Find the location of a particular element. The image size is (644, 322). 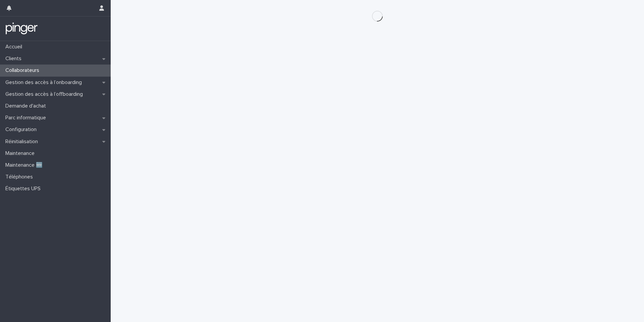

p: Accueil is located at coordinates (15, 47).